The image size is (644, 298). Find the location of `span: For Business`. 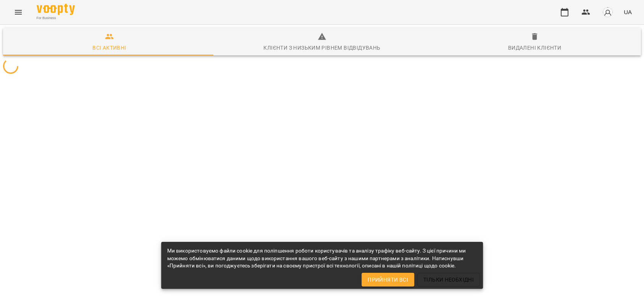

span: For Business is located at coordinates (56, 18).